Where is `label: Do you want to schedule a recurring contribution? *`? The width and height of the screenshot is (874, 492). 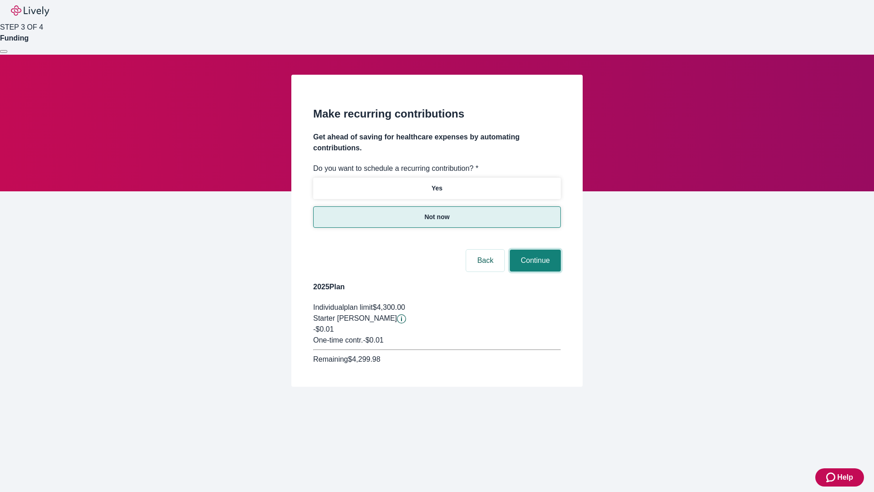 label: Do you want to schedule a recurring contribution? * is located at coordinates (396, 168).